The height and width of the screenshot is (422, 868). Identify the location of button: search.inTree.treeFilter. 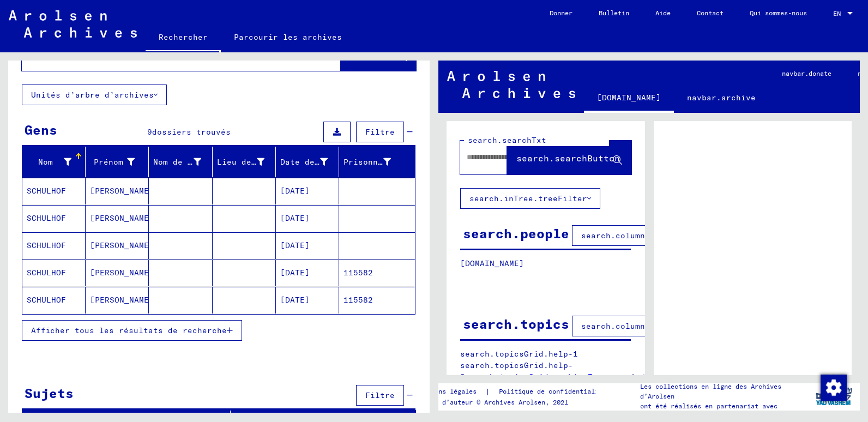
(530, 198).